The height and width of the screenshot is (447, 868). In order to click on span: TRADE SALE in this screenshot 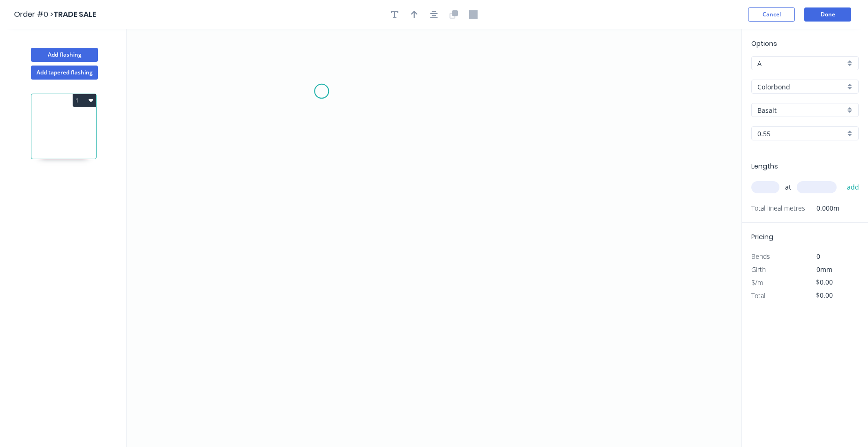, I will do `click(74, 14)`.